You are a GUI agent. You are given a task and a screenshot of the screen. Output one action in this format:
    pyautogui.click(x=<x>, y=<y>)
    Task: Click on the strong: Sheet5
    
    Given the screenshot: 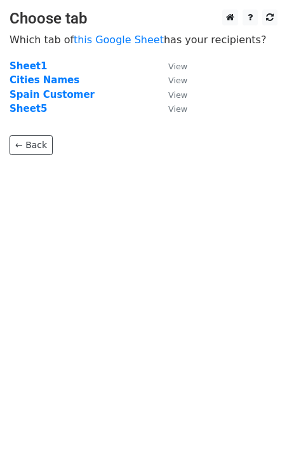 What is the action you would take?
    pyautogui.click(x=28, y=109)
    